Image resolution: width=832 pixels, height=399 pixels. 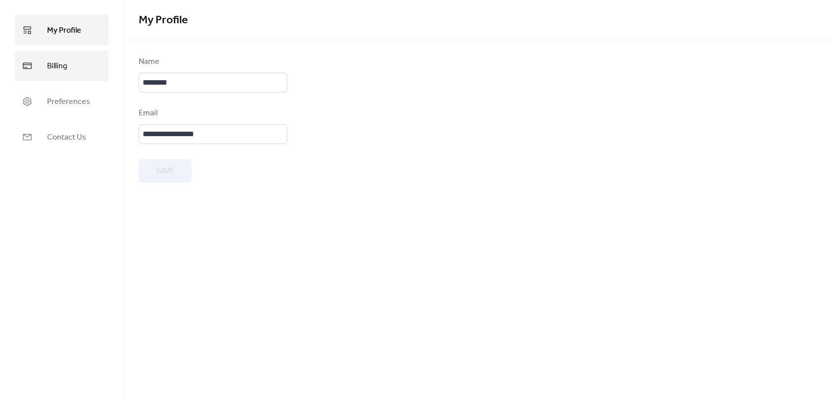 I want to click on span: Preferences, so click(x=68, y=102).